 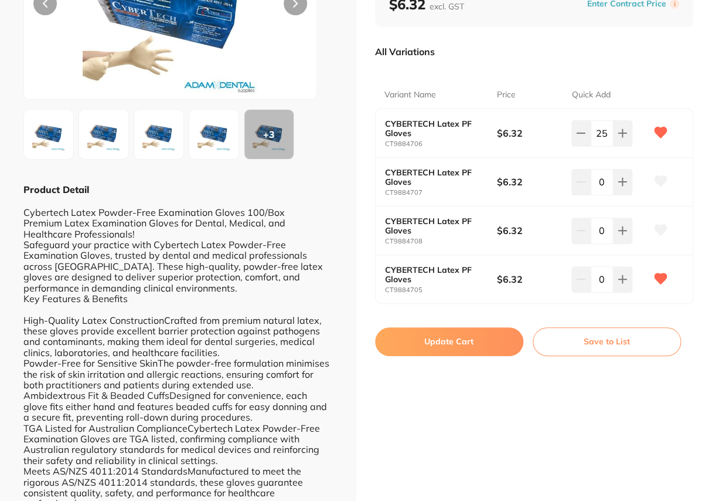 I want to click on p: All Variations, so click(x=405, y=52).